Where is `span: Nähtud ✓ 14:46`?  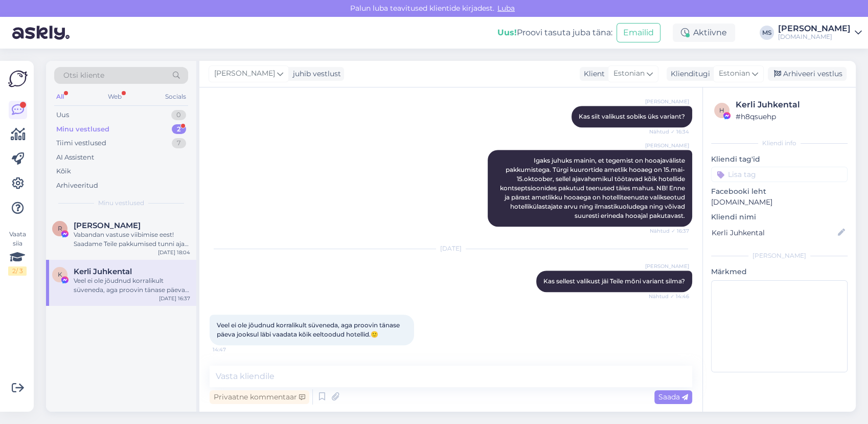 span: Nähtud ✓ 14:46 is located at coordinates (669, 296).